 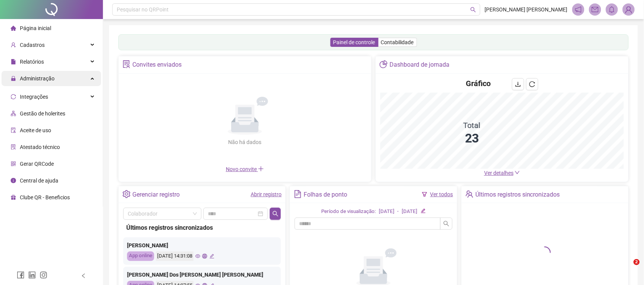 What do you see at coordinates (32, 275) in the screenshot?
I see `span: linkedin` at bounding box center [32, 275].